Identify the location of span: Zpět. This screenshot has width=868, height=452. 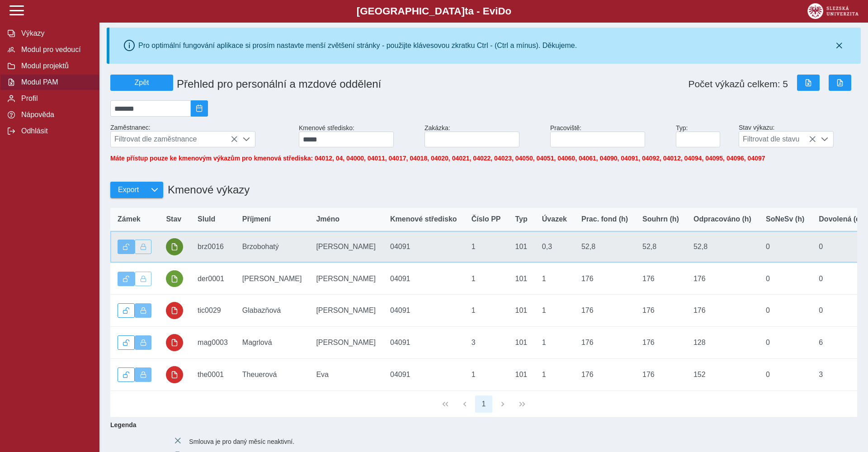
(142, 83).